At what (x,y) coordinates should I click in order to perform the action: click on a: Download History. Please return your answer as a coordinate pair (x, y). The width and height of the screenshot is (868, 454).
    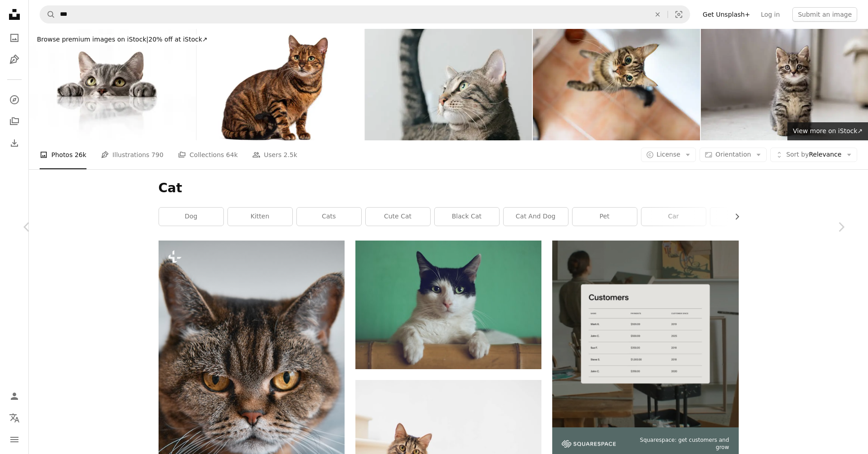
    Looking at the image, I should click on (15, 143).